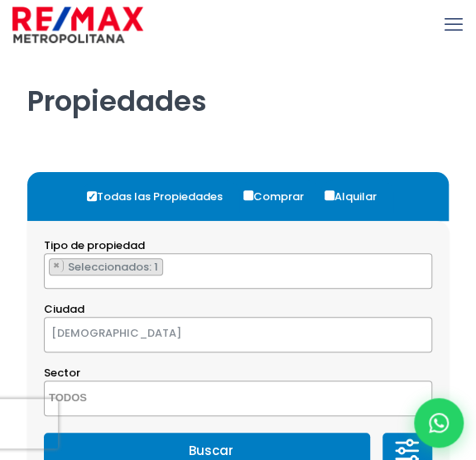  What do you see at coordinates (114, 266) in the screenshot?
I see `span: Seleccionados: 1` at bounding box center [114, 266].